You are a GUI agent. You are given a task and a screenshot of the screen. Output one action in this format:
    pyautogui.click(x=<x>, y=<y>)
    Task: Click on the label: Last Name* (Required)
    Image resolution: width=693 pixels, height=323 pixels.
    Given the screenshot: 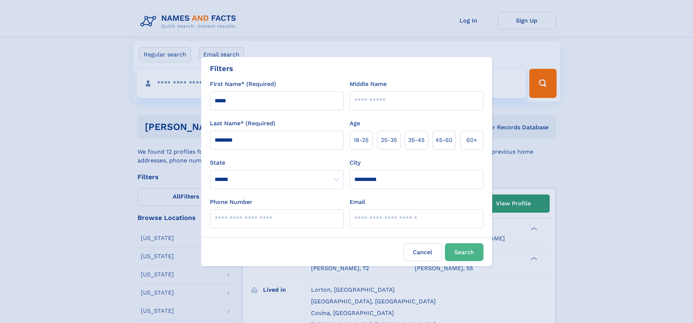 What is the action you would take?
    pyautogui.click(x=243, y=123)
    